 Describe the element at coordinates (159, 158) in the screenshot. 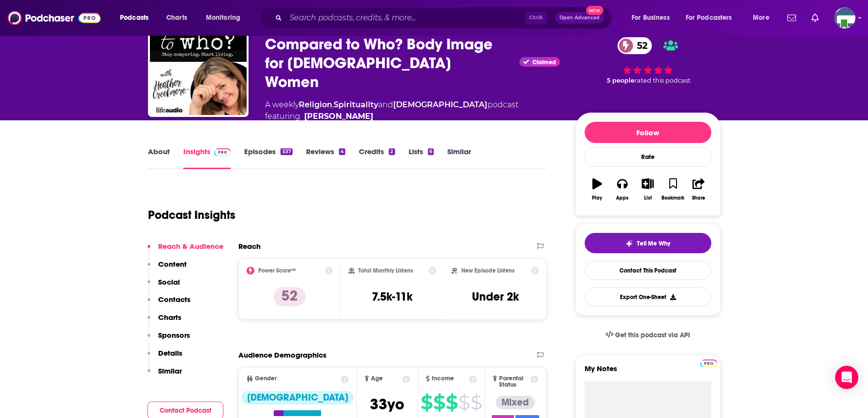

I see `a: About` at that location.